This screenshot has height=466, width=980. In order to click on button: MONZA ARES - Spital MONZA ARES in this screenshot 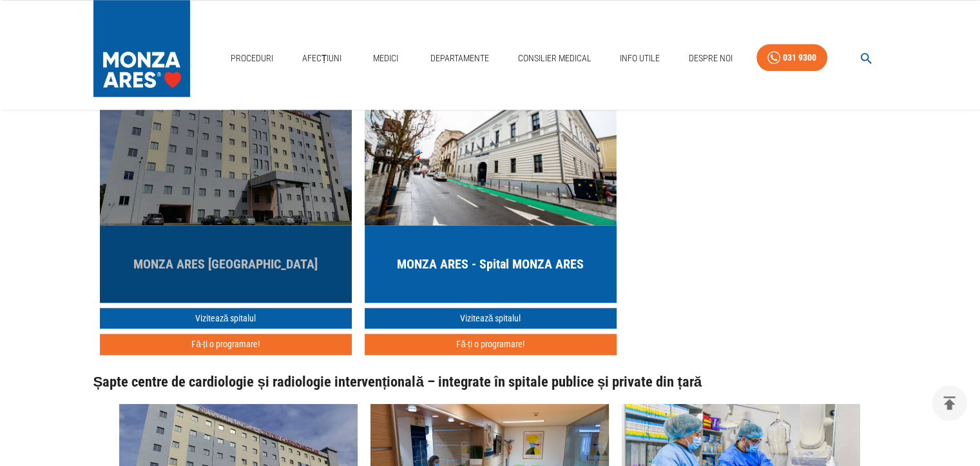, I will do `click(490, 186)`.